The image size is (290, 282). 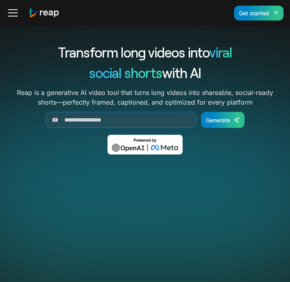 What do you see at coordinates (145, 120) in the screenshot?
I see `form: Generate Form` at bounding box center [145, 120].